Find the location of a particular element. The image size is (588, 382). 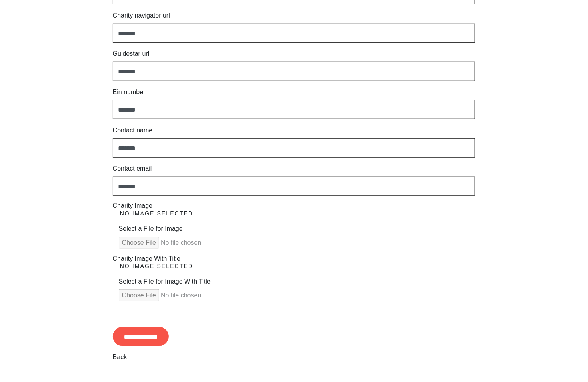

label: Contact name is located at coordinates (133, 130).